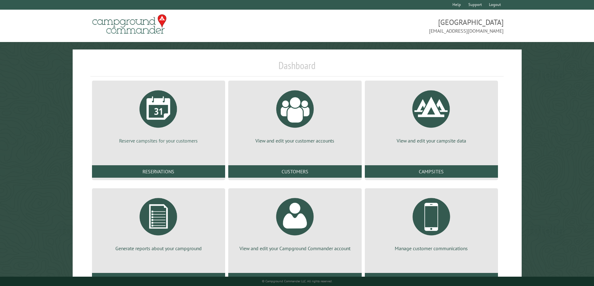 Image resolution: width=594 pixels, height=286 pixels. What do you see at coordinates (295, 249) in the screenshot?
I see `p: View and edit your Campground Commander account` at bounding box center [295, 249].